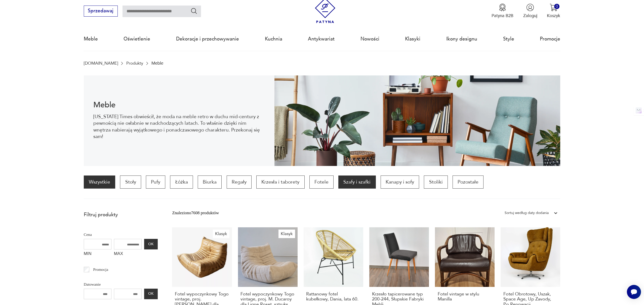 The height and width of the screenshot is (305, 644). Describe the element at coordinates (436, 182) in the screenshot. I see `a: Stoliki` at that location.